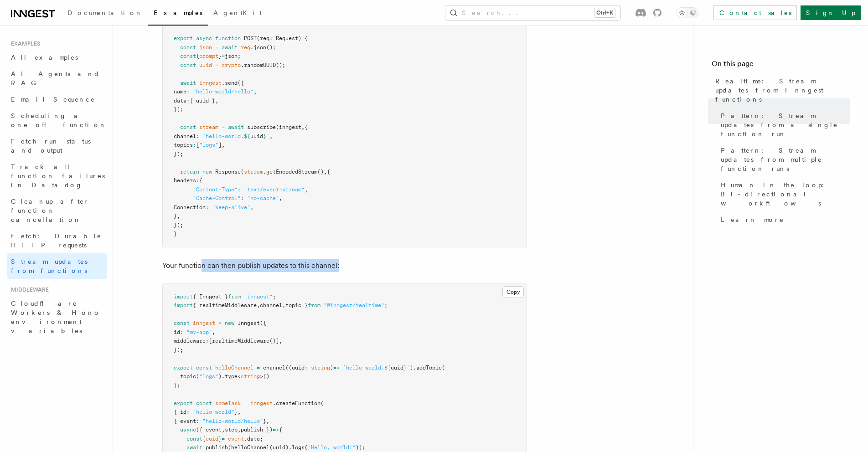 The height and width of the screenshot is (452, 868). I want to click on span: Learn more, so click(752, 220).